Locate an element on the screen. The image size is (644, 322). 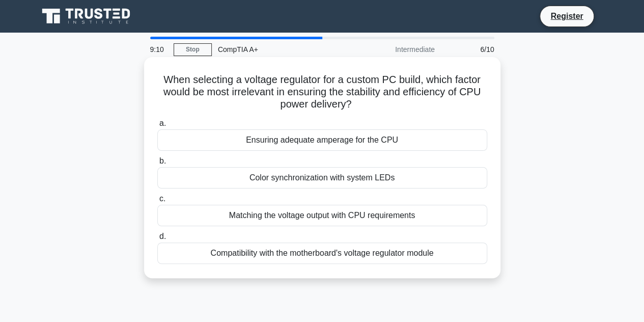
span: c. is located at coordinates (162, 198).